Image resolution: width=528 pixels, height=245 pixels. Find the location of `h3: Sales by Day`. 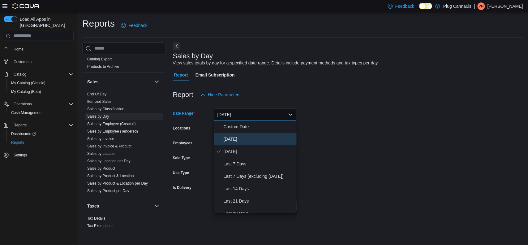

h3: Sales by Day is located at coordinates (193, 56).